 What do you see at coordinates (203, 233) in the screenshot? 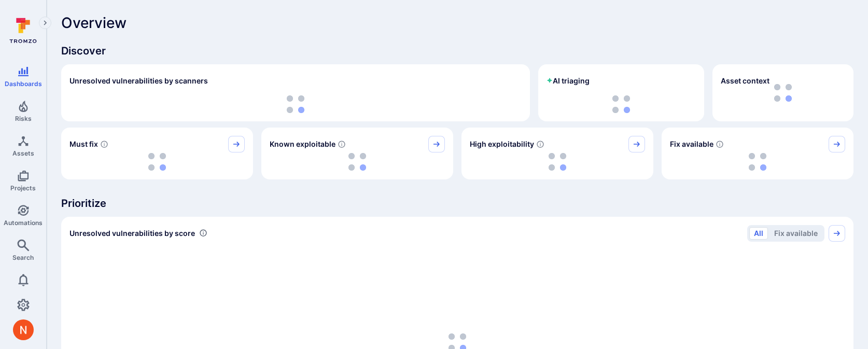
I see `div: Number of vulnerabilities in status 'Open' 'Triaged' and 'In process' grouped by score` at bounding box center [203, 233].